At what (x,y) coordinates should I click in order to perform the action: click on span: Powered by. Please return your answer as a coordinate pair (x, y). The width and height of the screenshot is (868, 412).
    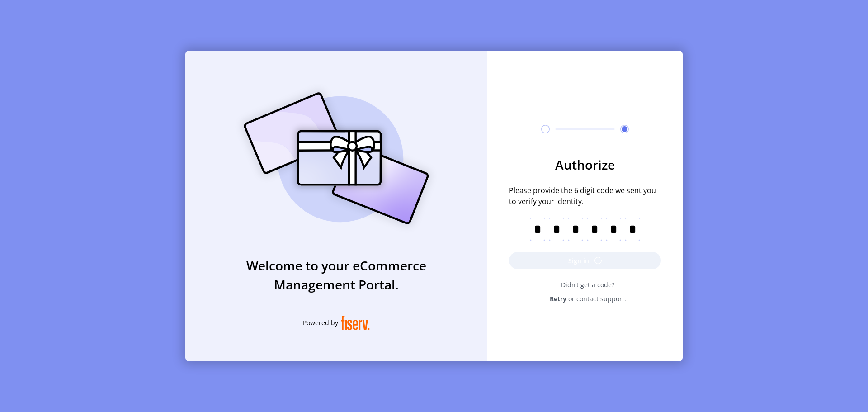
    Looking at the image, I should click on (321, 322).